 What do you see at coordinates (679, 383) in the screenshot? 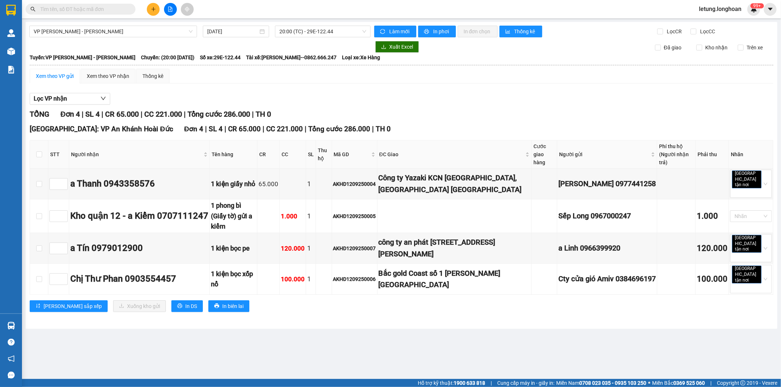
I see `span: Miền Bắc` at bounding box center [679, 383].